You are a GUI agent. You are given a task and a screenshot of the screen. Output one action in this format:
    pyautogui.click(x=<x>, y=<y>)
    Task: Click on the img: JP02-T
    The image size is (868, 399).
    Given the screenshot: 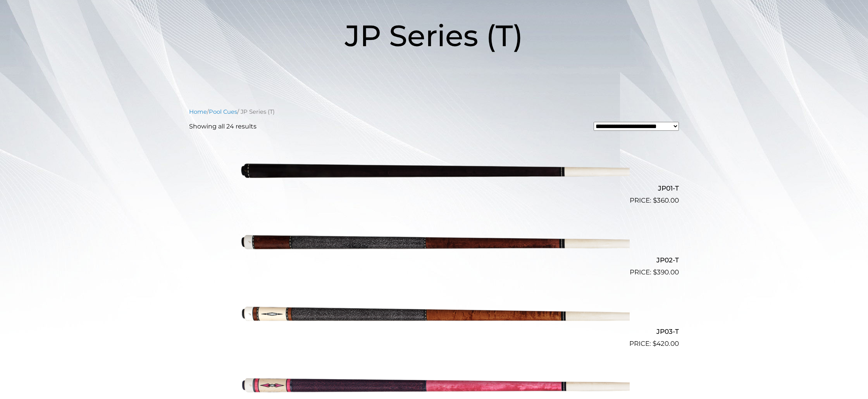 What is the action you would take?
    pyautogui.click(x=434, y=241)
    